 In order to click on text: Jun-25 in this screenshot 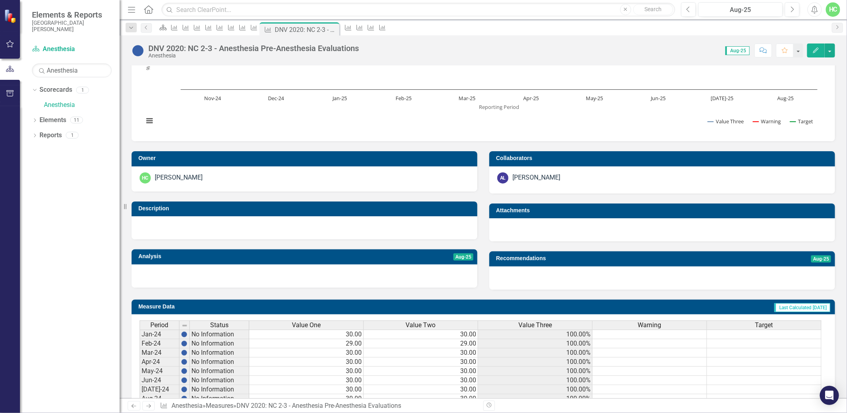, I will do `click(658, 98)`.